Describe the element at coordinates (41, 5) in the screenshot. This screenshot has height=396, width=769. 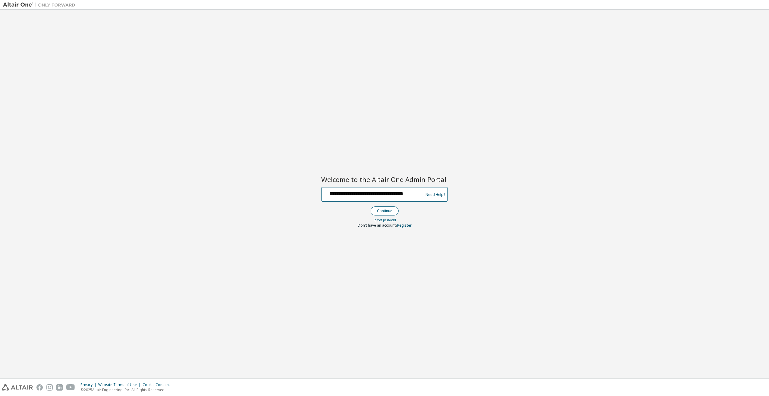
I see `img: Altair One` at that location.